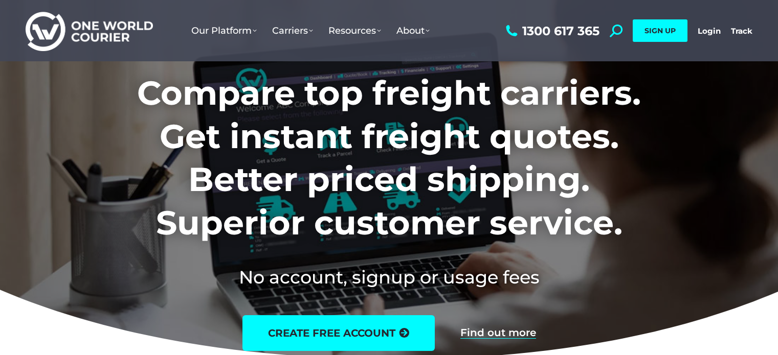  Describe the element at coordinates (89, 31) in the screenshot. I see `img: One World Courier` at that location.